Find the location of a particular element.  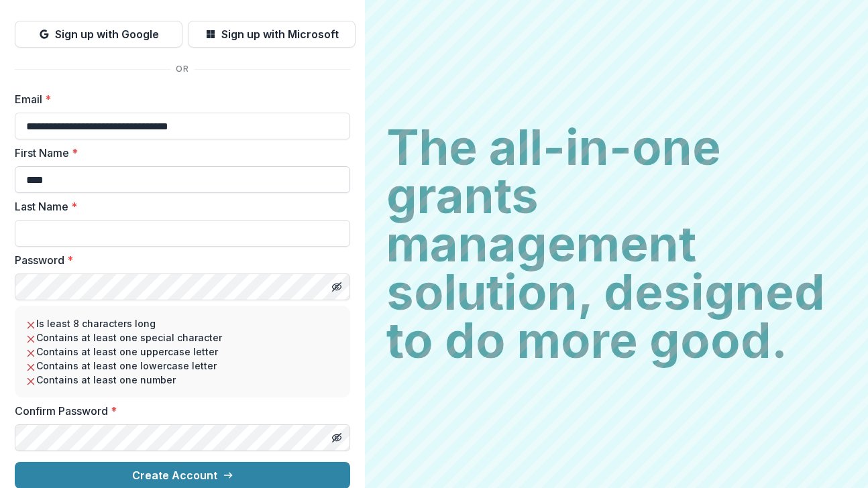

li: Is least 8 characters long is located at coordinates (182, 323).